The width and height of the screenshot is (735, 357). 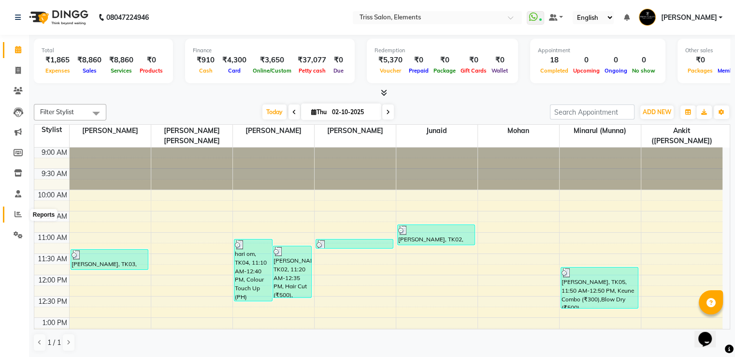 I want to click on span: Services, so click(x=121, y=71).